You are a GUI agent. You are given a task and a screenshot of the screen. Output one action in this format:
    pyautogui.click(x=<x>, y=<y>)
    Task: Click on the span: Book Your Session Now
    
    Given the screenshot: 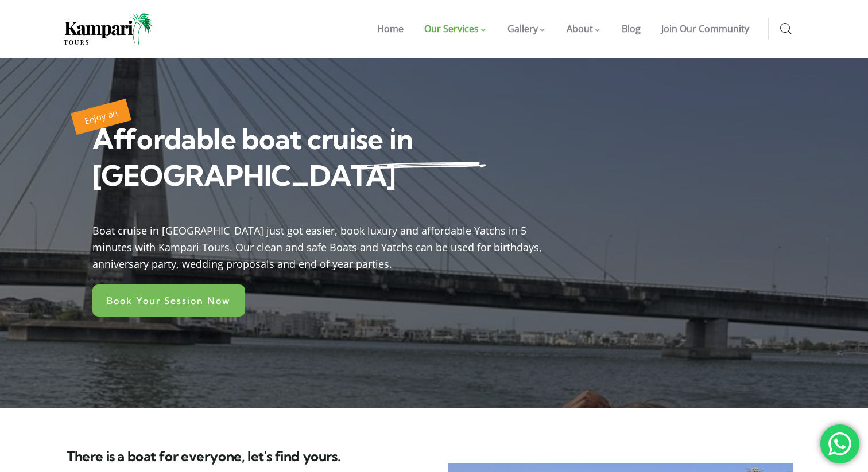 What is the action you would take?
    pyautogui.click(x=169, y=301)
    